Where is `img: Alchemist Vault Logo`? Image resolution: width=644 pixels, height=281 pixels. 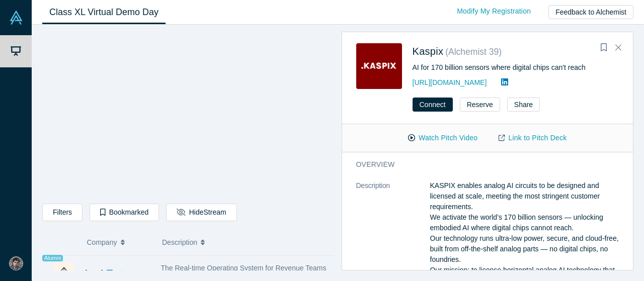 img: Alchemist Vault Logo is located at coordinates (16, 17).